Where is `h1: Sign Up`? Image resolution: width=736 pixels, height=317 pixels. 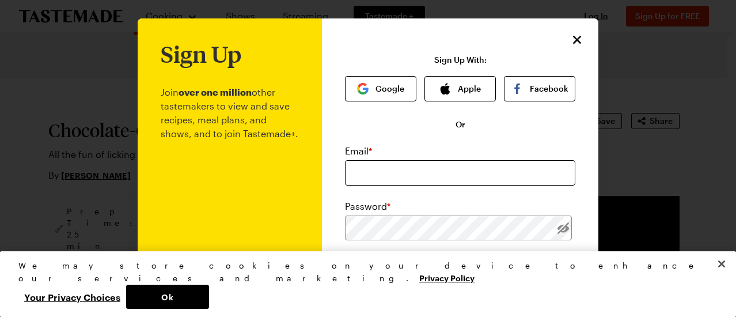 h1: Sign Up is located at coordinates (201, 54).